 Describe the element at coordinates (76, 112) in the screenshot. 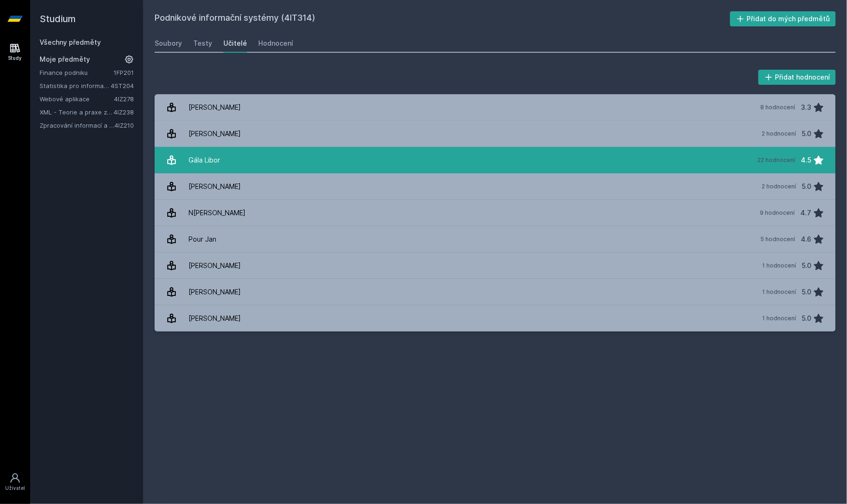

I see `a: XML - Teorie a praxe značkovacích jazyků` at that location.